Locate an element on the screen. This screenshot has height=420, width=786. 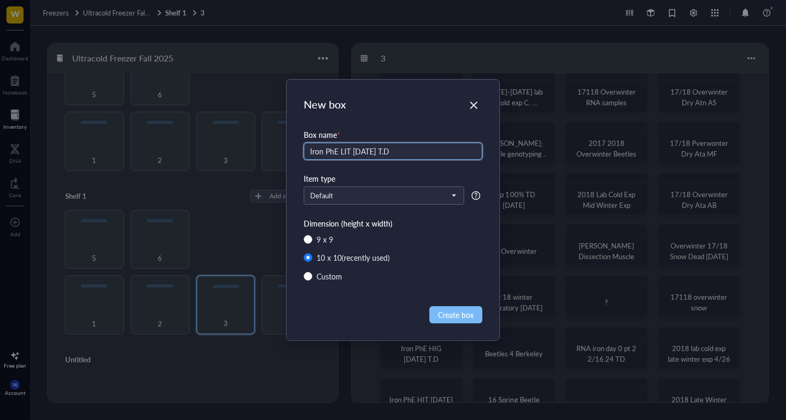
div: 10 x 10 (recently used) is located at coordinates (353, 258).